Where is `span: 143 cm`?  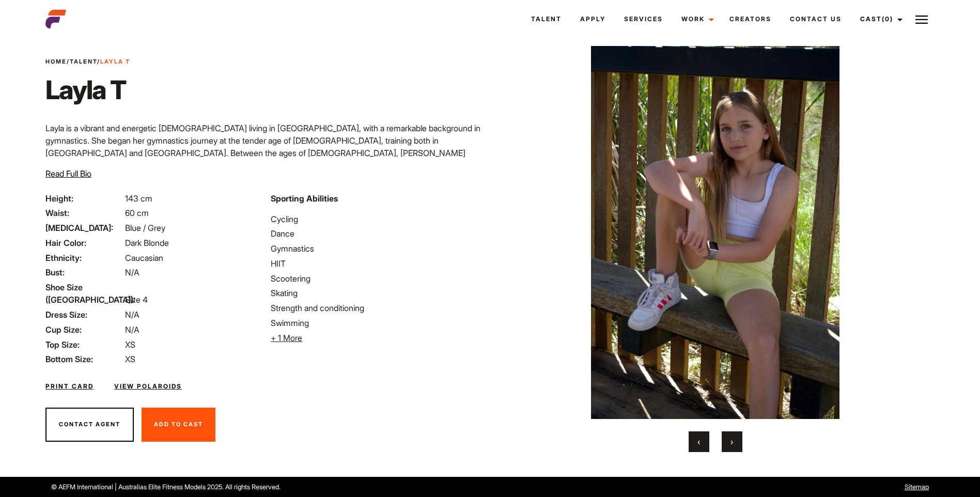
span: 143 cm is located at coordinates (138, 199).